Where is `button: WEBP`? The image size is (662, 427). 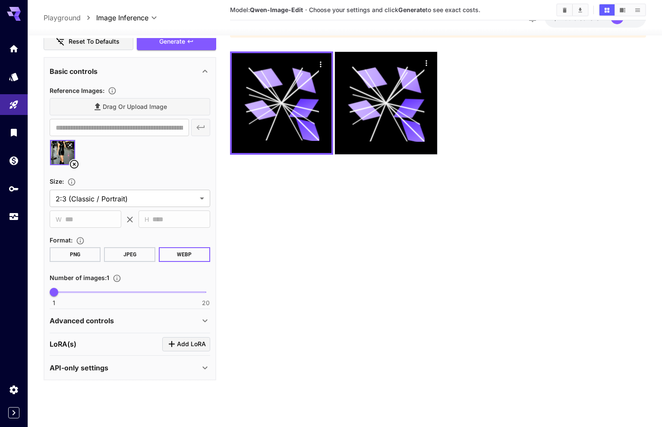 button: WEBP is located at coordinates (184, 255).